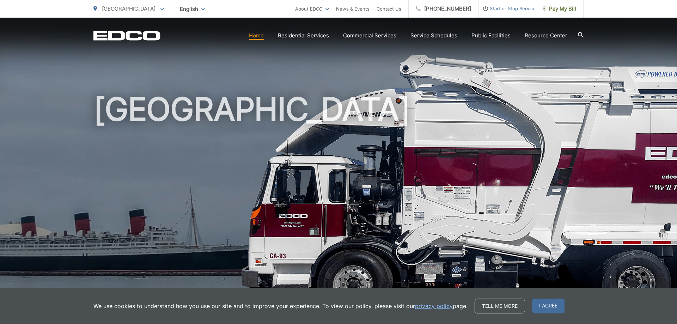 This screenshot has width=677, height=324. Describe the element at coordinates (490, 36) in the screenshot. I see `a: Public Facilities` at that location.